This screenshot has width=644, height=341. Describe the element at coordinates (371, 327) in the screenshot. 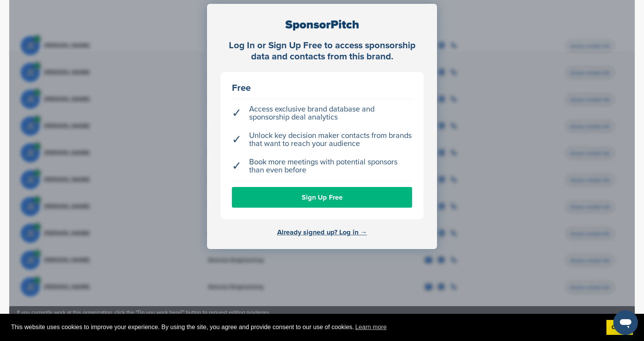

I see `a: learn more about cookies` at that location.